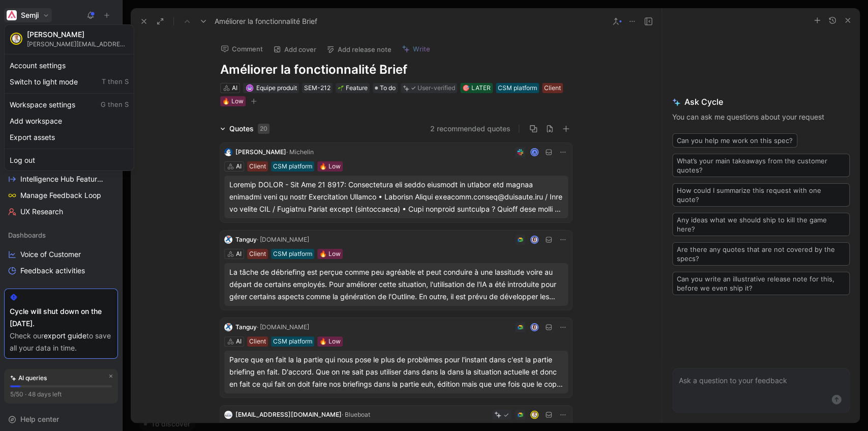  What do you see at coordinates (69, 105) in the screenshot?
I see `div: Workspace settings` at bounding box center [69, 105].